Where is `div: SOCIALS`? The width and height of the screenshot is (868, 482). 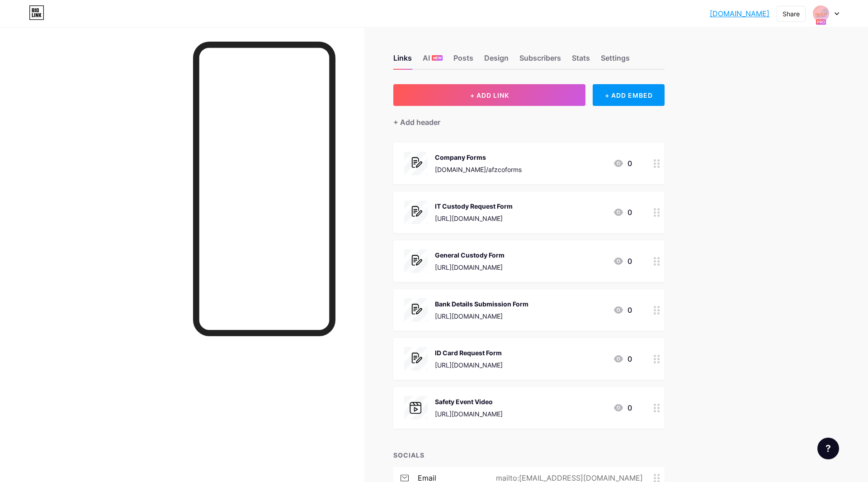 div: SOCIALS is located at coordinates (529, 455).